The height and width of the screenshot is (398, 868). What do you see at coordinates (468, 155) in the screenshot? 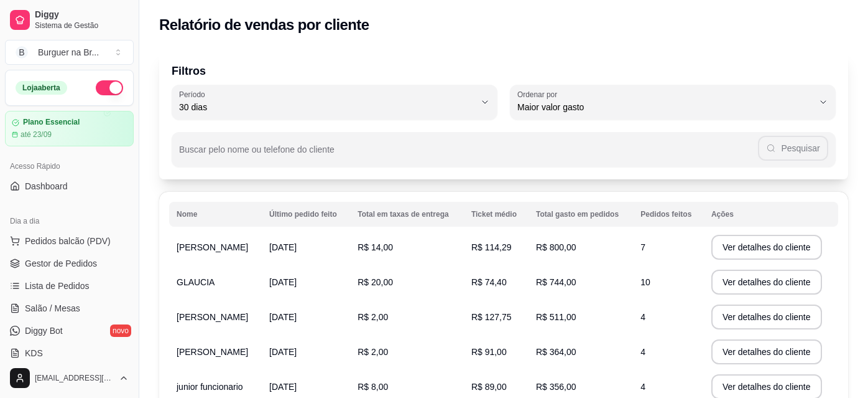
I see `input: Buscar pelo nome ou telefone do cliente` at bounding box center [468, 155].